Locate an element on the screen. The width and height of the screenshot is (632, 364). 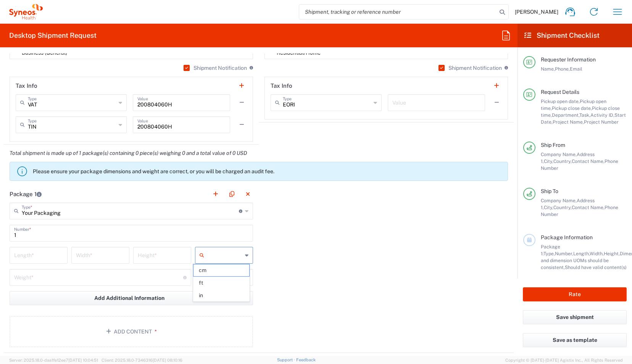
a: Support is located at coordinates (287, 359).